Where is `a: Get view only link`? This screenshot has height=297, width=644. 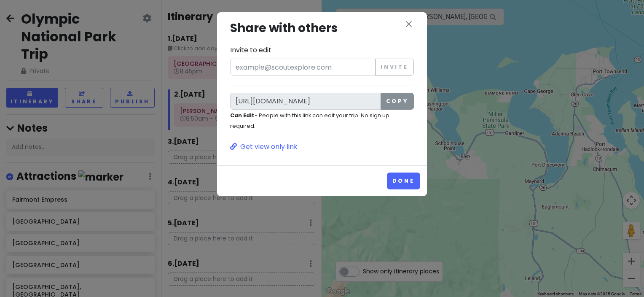 a: Get view only link is located at coordinates (322, 146).